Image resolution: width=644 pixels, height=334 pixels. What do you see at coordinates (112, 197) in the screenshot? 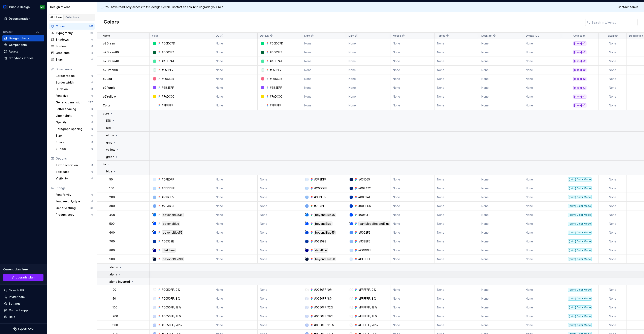
I see `p: 200` at bounding box center [112, 197].